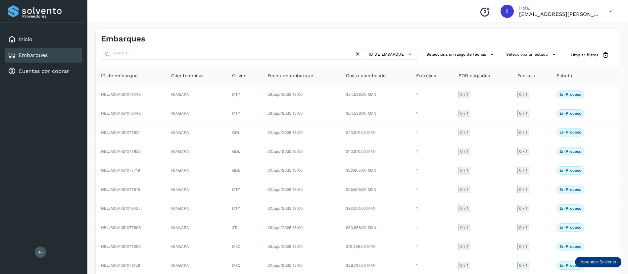 This screenshot has height=274, width=628. I want to click on td: $12,356.00 MXN, so click(376, 246).